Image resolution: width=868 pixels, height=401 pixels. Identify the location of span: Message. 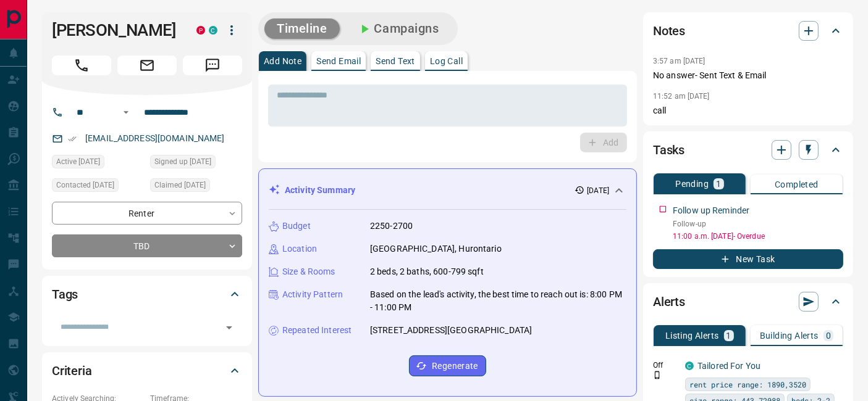
(213, 65).